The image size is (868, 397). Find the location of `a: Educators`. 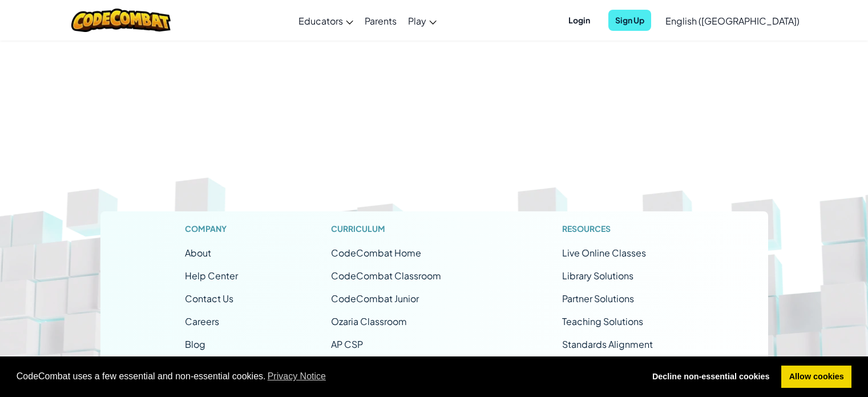

a: Educators is located at coordinates (326, 20).